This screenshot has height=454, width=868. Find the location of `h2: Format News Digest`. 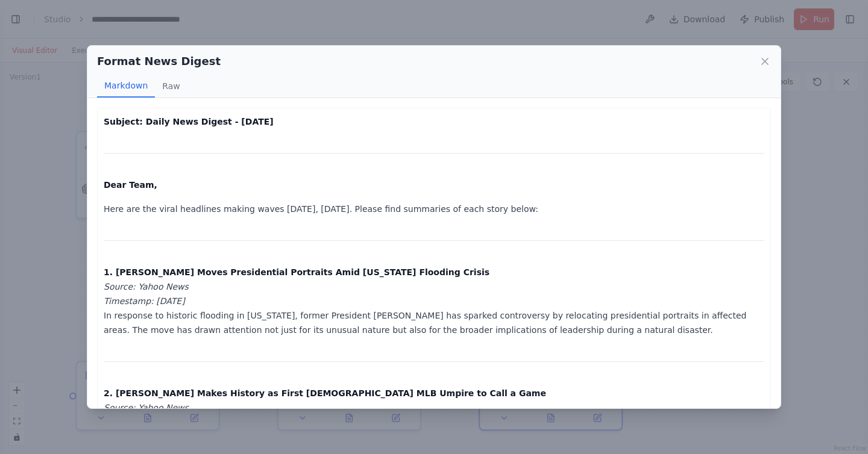

h2: Format News Digest is located at coordinates (159, 61).